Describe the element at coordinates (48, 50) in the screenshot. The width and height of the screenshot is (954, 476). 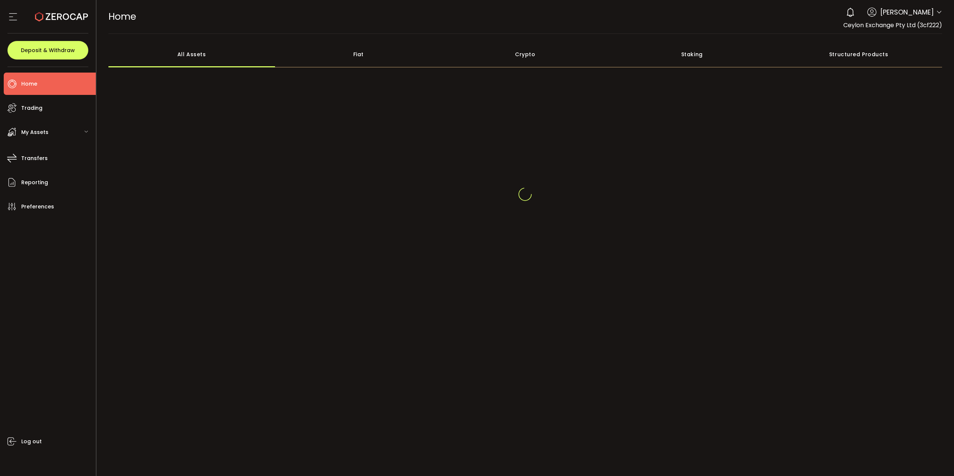
I see `span: Deposit & Withdraw` at that location.